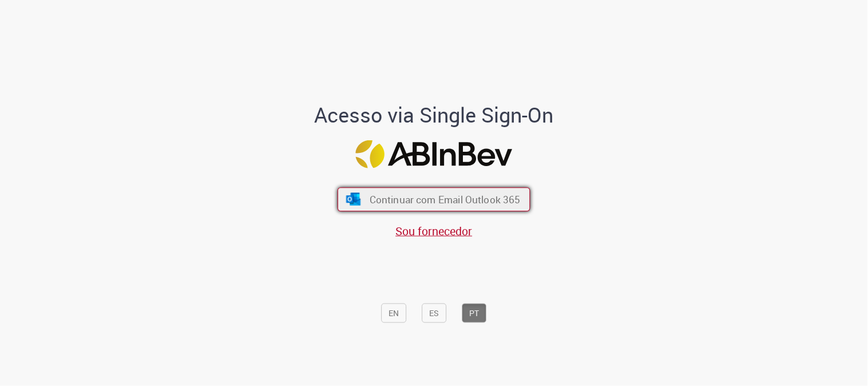 This screenshot has width=868, height=386. Describe the element at coordinates (434, 153) in the screenshot. I see `img: Logo ABInBev` at that location.